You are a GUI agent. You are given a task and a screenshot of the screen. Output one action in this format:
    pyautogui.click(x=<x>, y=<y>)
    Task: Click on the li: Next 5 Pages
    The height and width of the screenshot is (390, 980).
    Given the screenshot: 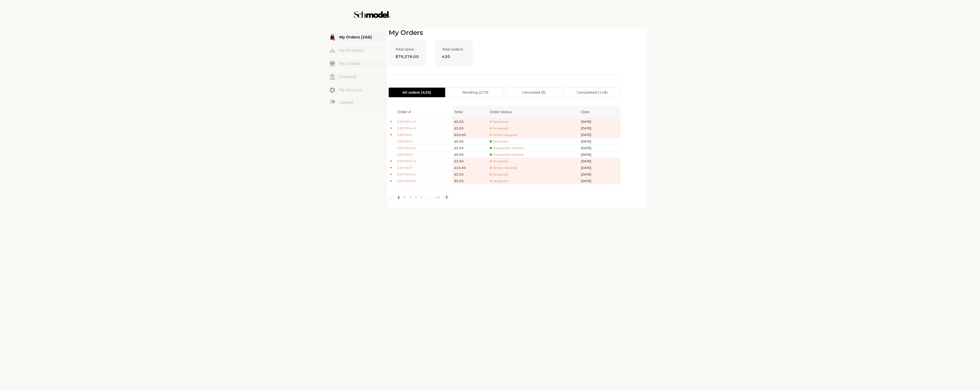 What is the action you would take?
    pyautogui.click(x=429, y=198)
    